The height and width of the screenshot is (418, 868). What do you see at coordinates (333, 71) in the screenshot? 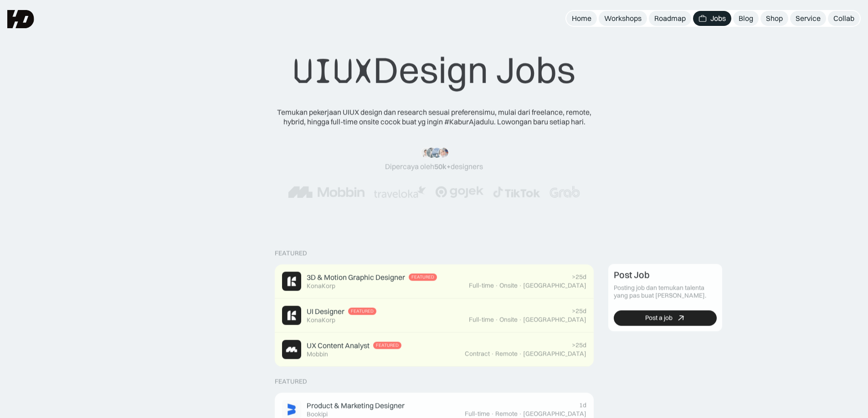
I see `span: UIUX` at bounding box center [333, 71].